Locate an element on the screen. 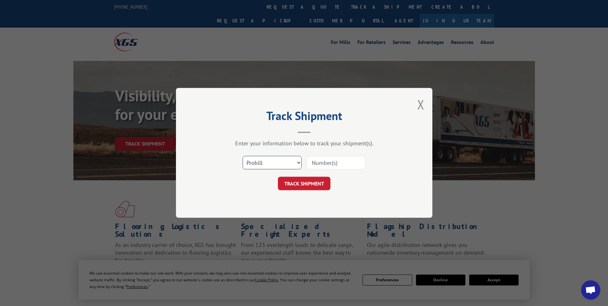 Image resolution: width=608 pixels, height=306 pixels. a: Open chat is located at coordinates (590, 290).